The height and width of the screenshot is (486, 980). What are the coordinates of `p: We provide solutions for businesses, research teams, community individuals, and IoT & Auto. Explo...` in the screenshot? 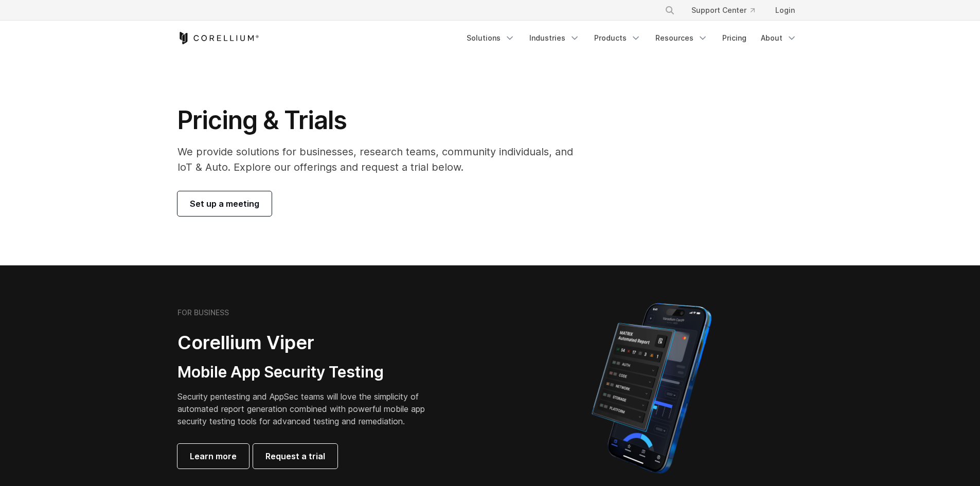 It's located at (382, 159).